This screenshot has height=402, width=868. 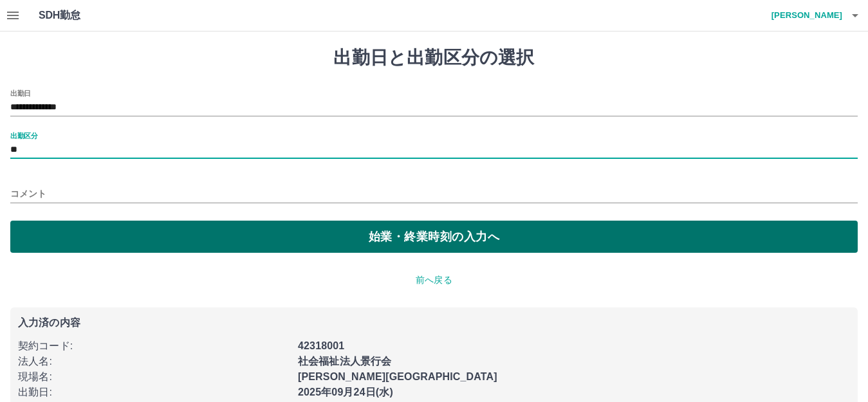 What do you see at coordinates (24, 135) in the screenshot?
I see `label: 出勤区分` at bounding box center [24, 135].